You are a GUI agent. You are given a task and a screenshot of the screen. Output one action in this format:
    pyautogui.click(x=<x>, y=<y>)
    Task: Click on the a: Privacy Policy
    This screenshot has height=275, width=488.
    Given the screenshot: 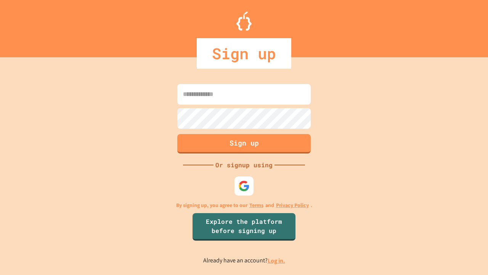 What is the action you would take?
    pyautogui.click(x=293, y=205)
    